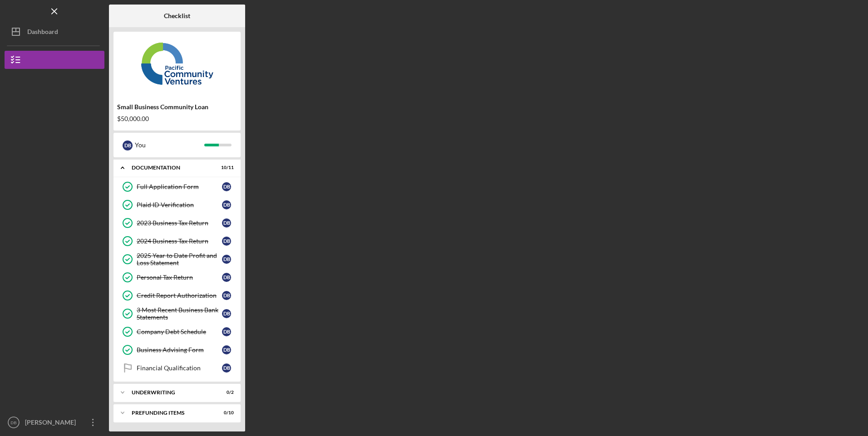 The width and height of the screenshot is (868, 436). Describe the element at coordinates (13, 422) in the screenshot. I see `text: DB` at that location.